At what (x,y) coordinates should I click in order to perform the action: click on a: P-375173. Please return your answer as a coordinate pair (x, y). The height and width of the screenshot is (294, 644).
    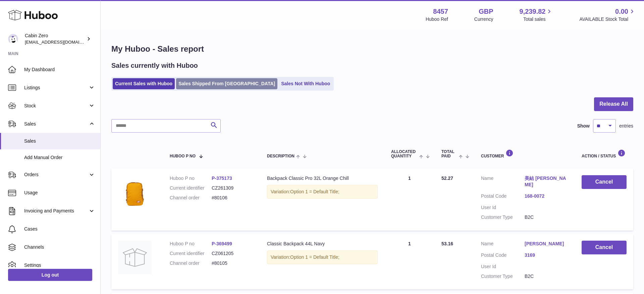
    Looking at the image, I should click on (222, 178).